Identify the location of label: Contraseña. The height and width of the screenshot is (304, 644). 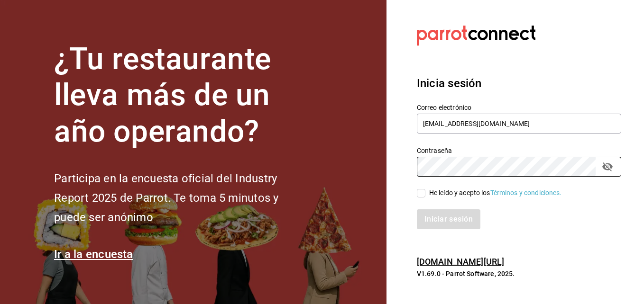
(519, 150).